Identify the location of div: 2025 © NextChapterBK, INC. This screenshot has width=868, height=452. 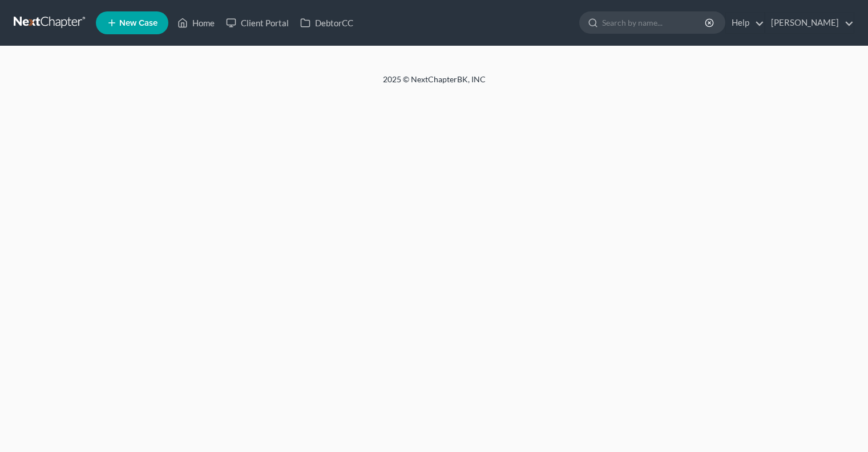
(434, 84).